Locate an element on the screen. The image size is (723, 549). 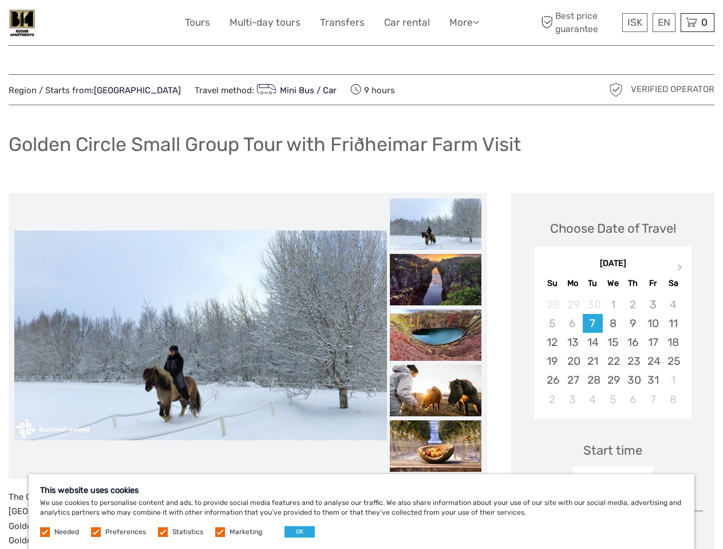
span: 0 is located at coordinates (704, 22).